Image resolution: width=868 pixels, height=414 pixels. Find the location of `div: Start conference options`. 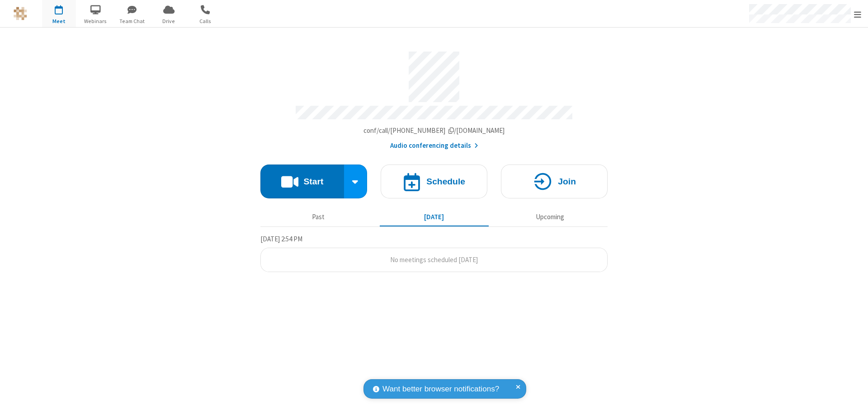

div: Start conference options is located at coordinates (356, 181).